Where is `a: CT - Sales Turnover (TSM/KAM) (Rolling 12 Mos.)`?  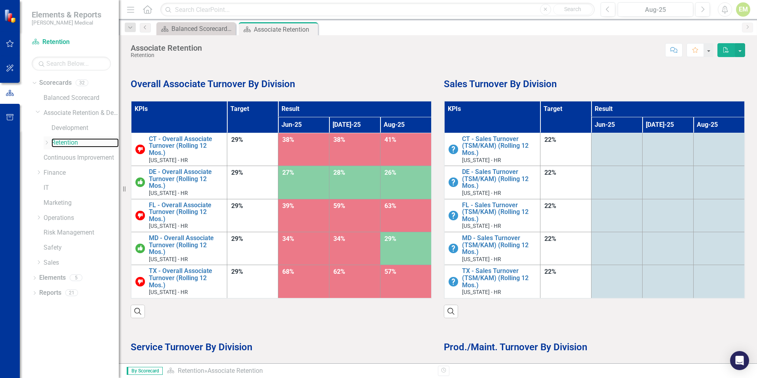
a: CT - Sales Turnover (TSM/KAM) (Rolling 12 Mos.) is located at coordinates (499, 146).